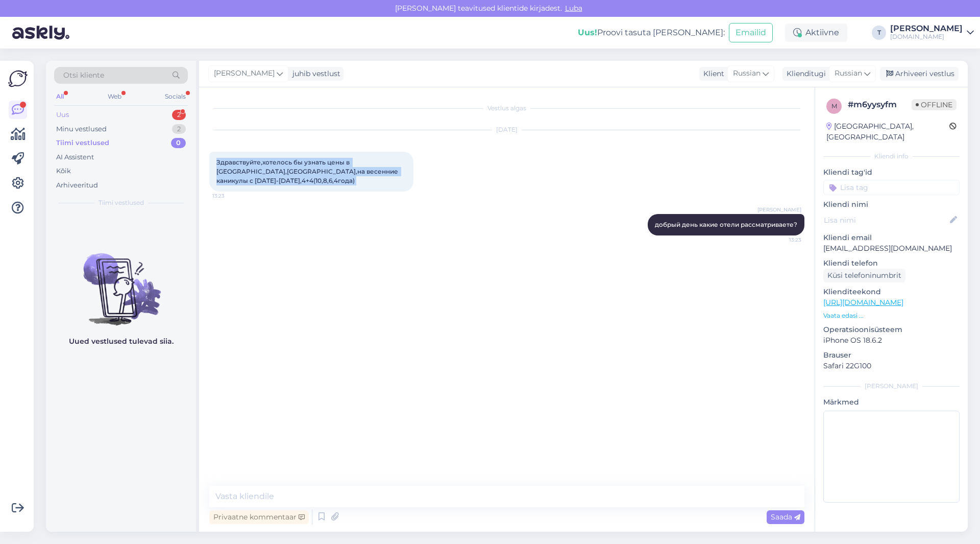 This screenshot has width=980, height=544. What do you see at coordinates (891, 355) in the screenshot?
I see `p: Brauser` at bounding box center [891, 355].